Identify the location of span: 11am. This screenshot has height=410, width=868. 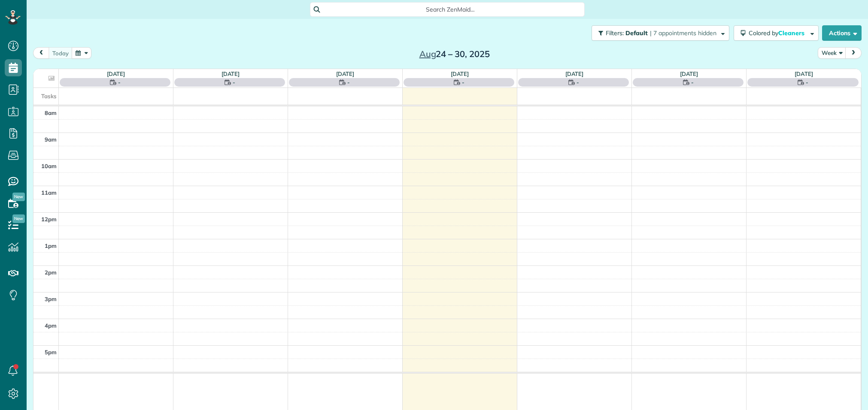
(49, 193).